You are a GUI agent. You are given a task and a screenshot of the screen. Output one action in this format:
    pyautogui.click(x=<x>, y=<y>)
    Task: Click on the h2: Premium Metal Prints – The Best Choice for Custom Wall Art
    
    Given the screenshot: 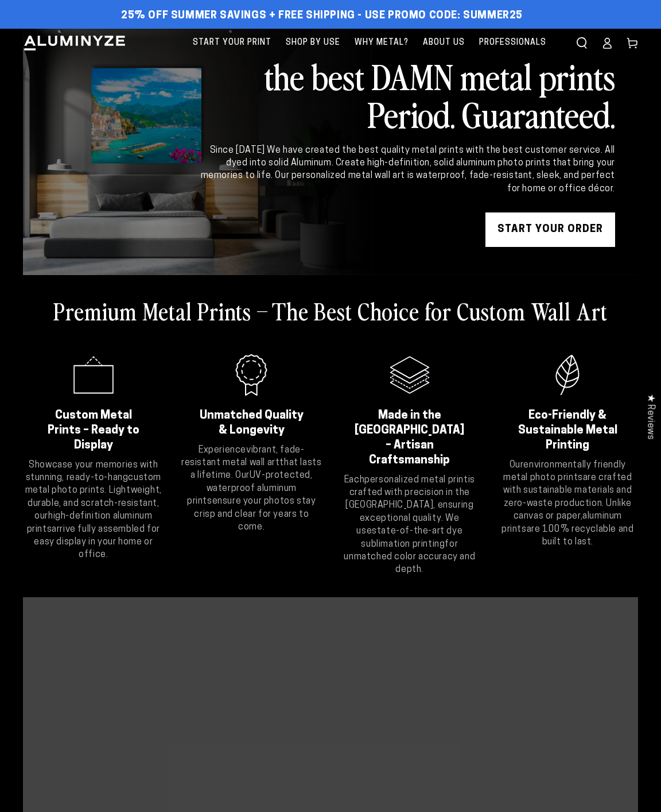 What is the action you would take?
    pyautogui.click(x=330, y=310)
    